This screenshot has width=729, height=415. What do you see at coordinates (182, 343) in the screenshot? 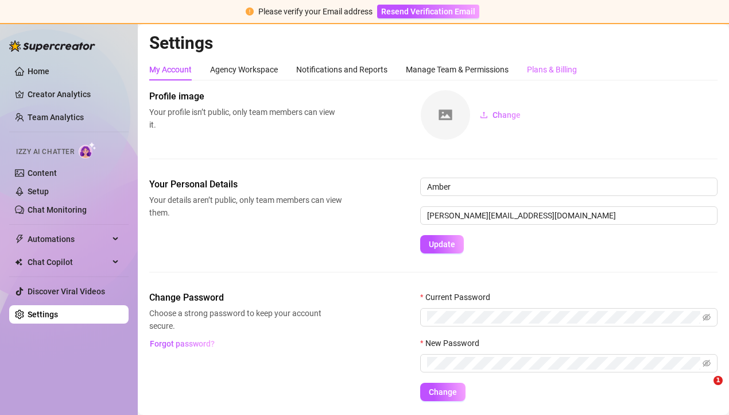
I see `button: Forgot password?` at bounding box center [182, 343].